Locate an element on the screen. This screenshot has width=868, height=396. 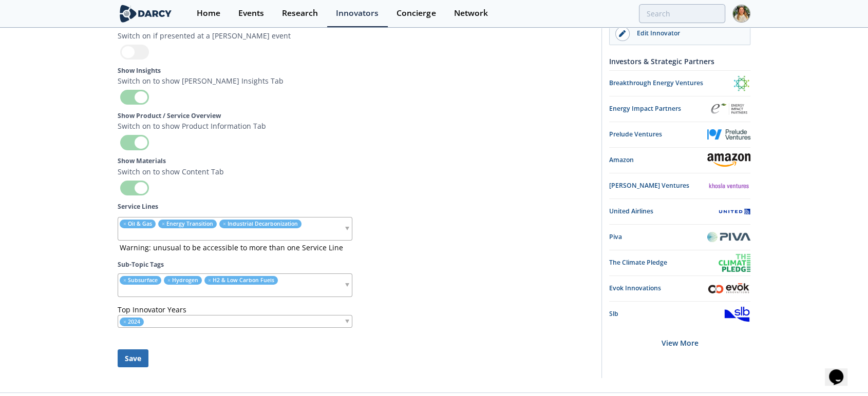
img: Khosla Ventures is located at coordinates (728, 186).